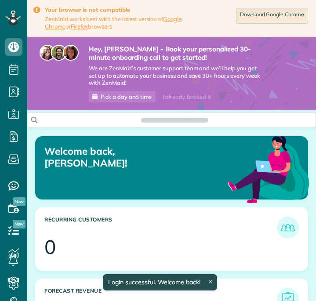 The image size is (316, 301). What do you see at coordinates (268, 169) in the screenshot?
I see `img: dashboard_welcome-42a62b7d889689a78055ac9021e634bf52bae3f8056760290aed330b23ab8690.png` at bounding box center [268, 169].